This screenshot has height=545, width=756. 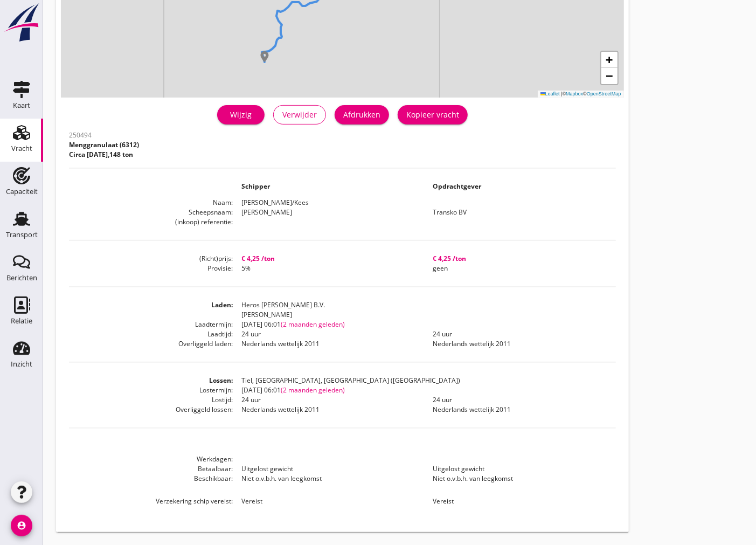 I want to click on div: Kopieer vracht, so click(x=433, y=114).